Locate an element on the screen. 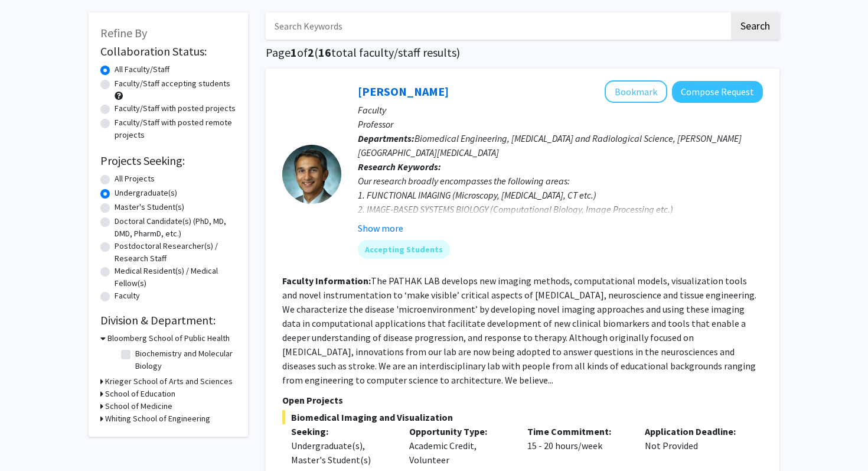 This screenshot has width=868, height=471. div: 15 - 20 hours/week is located at coordinates (577, 446).